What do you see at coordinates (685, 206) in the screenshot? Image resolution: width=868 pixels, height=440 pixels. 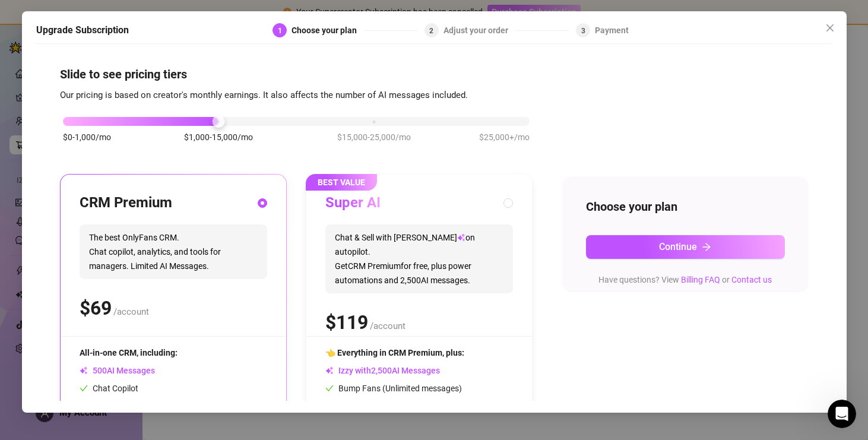 I see `h4: Choose your plan` at bounding box center [685, 206].